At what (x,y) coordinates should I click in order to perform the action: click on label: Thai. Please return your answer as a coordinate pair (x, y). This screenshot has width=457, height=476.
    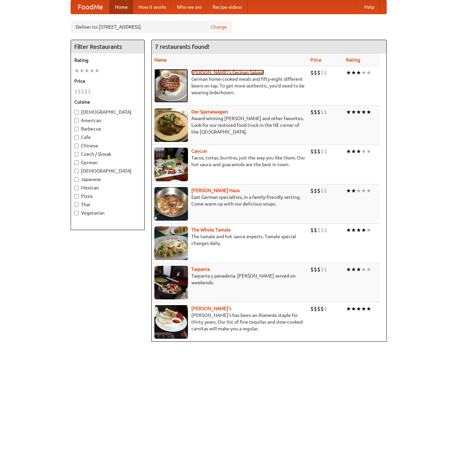
    Looking at the image, I should click on (108, 204).